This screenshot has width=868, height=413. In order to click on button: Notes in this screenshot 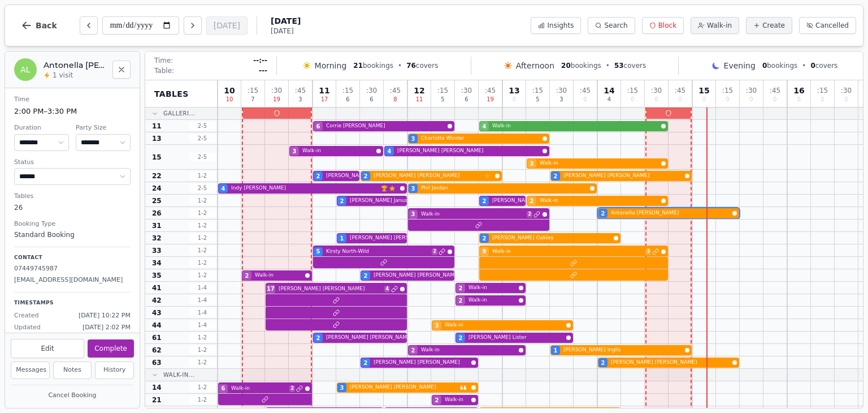, I will do `click(73, 370)`.